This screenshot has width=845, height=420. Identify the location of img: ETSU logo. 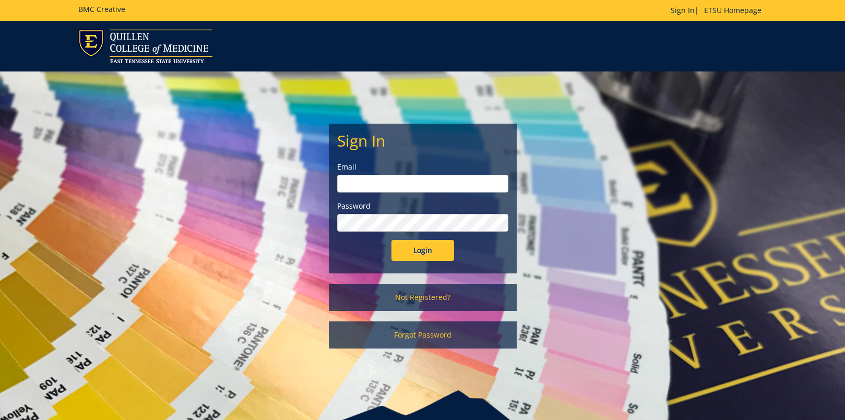
(145, 46).